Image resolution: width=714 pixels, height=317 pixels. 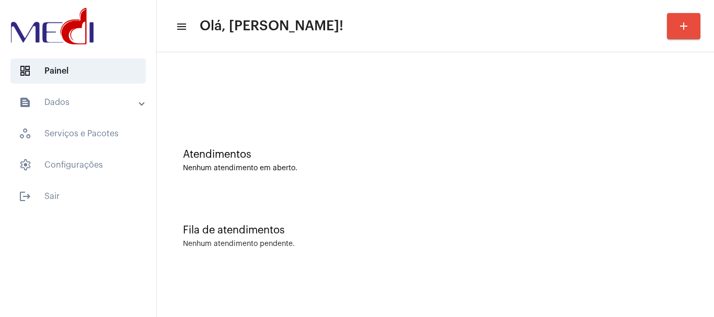 I want to click on span: Painel, so click(x=78, y=71).